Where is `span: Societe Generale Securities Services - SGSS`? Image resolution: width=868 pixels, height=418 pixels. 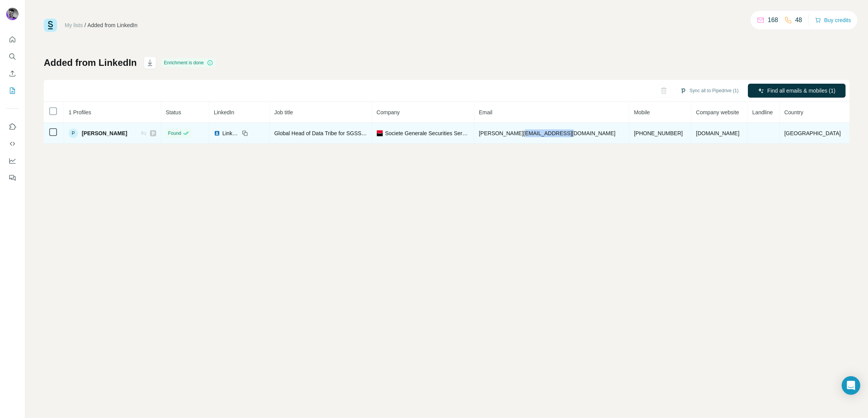 span: Societe Generale Securities Services - SGSS is located at coordinates (427, 134).